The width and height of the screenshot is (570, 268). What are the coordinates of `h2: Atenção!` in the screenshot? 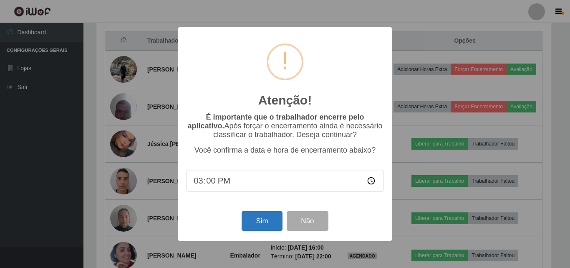 It's located at (285, 100).